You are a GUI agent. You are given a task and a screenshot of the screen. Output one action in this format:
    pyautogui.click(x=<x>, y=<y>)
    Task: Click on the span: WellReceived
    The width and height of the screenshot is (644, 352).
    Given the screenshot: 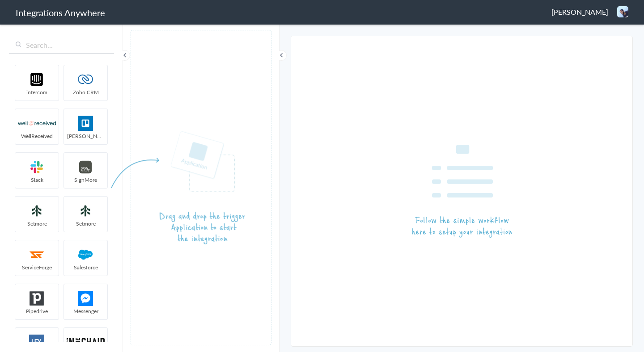 What is the action you would take?
    pyautogui.click(x=37, y=136)
    